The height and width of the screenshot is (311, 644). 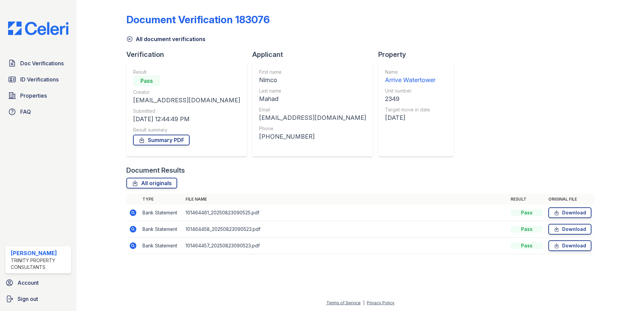 What do you see at coordinates (156, 170) in the screenshot?
I see `div: Document Results` at bounding box center [156, 170].